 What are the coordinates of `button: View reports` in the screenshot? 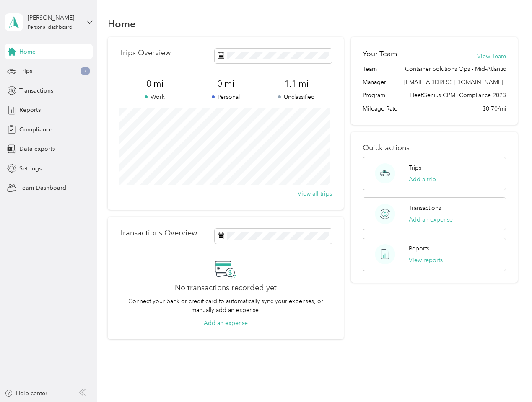 It's located at (425, 260).